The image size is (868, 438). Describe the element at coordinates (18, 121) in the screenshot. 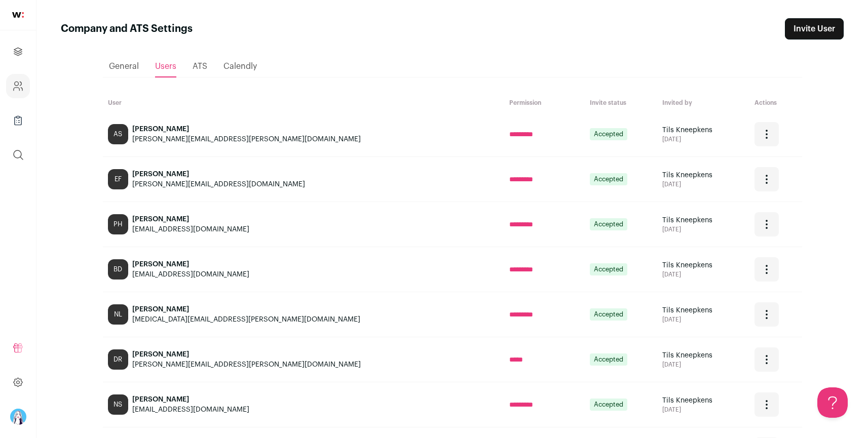

I see `a: Company Lists` at that location.